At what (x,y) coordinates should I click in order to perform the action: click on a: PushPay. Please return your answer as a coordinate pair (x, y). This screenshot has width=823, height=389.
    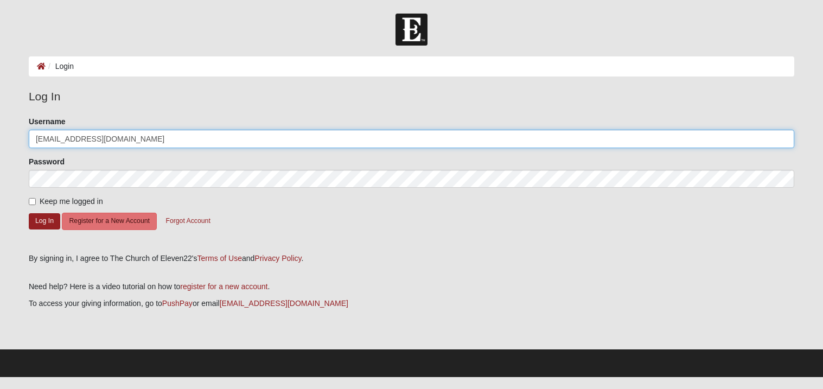
    Looking at the image, I should click on (177, 303).